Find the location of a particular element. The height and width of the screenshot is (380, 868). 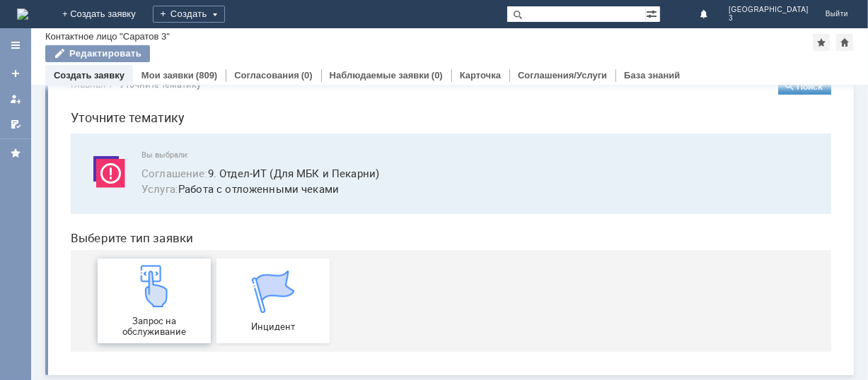

button: Поиск is located at coordinates (745, 20).